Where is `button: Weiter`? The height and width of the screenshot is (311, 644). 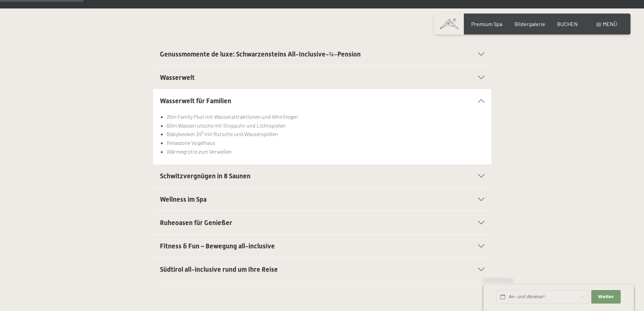
button: Weiter is located at coordinates (606, 297).